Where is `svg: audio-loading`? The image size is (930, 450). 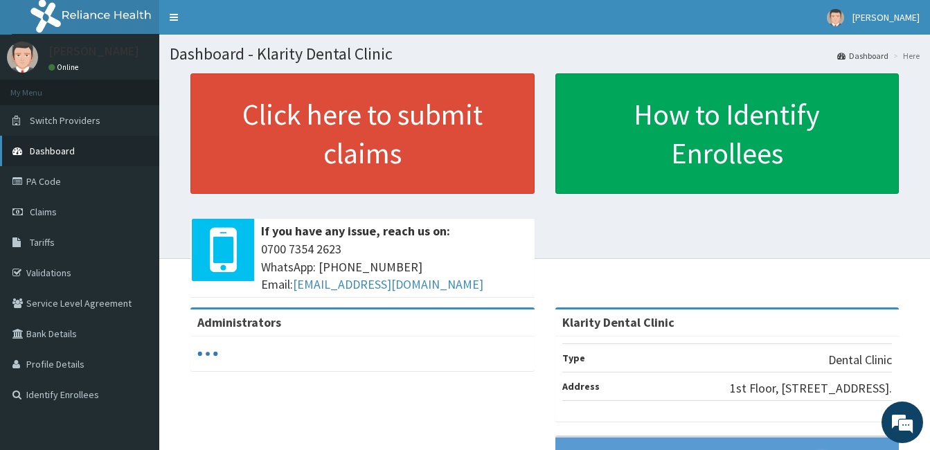
svg: audio-loading is located at coordinates (208, 354).